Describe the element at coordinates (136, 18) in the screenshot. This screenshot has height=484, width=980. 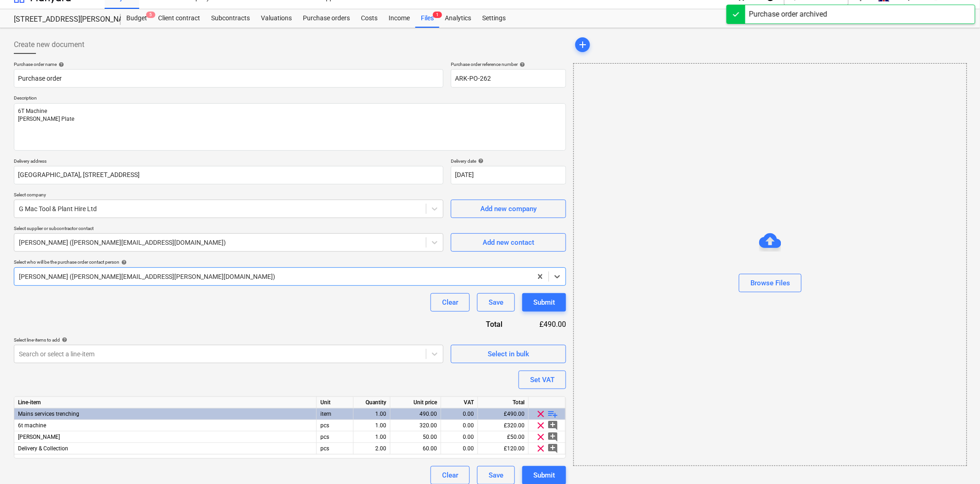
I see `a: Budget5` at that location.